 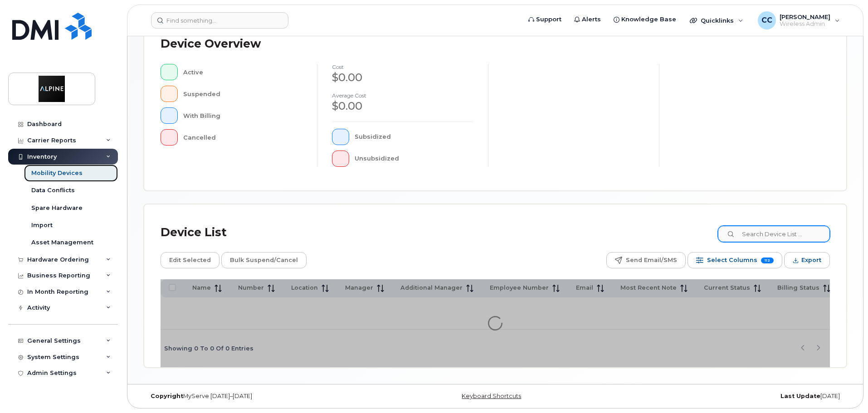 I want to click on span: CC, so click(x=767, y=21).